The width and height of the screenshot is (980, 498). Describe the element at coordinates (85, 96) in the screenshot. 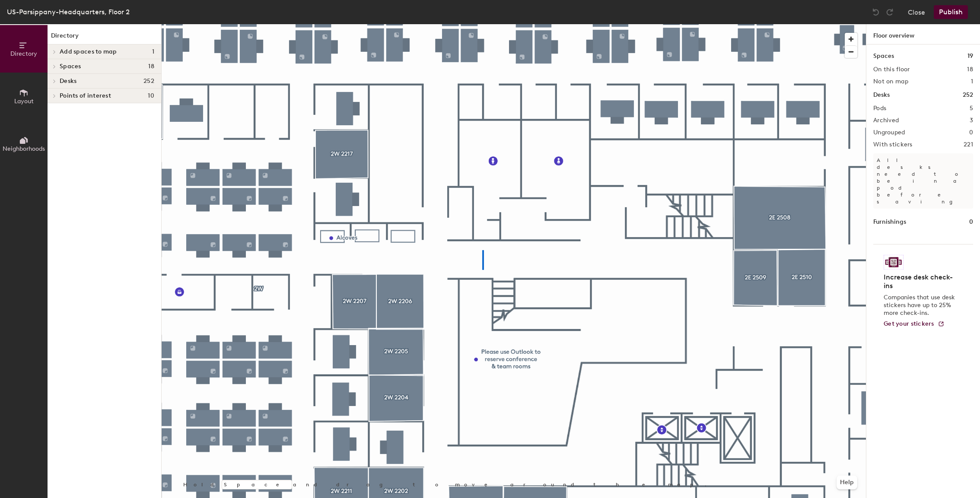

I see `span: Points of interest` at that location.